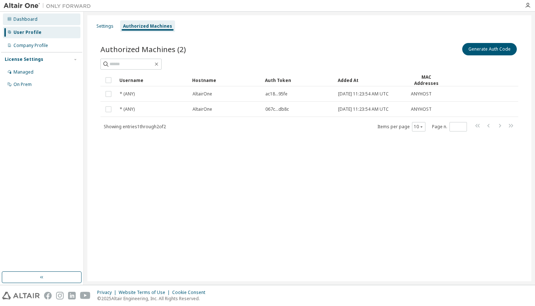 The width and height of the screenshot is (535, 306). Describe the element at coordinates (143, 49) in the screenshot. I see `span: Authorized Machines (2)` at that location.